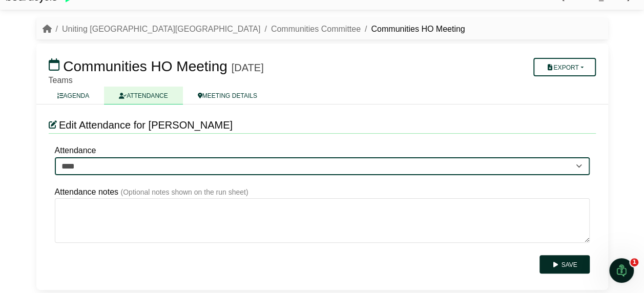 This screenshot has width=644, height=293. What do you see at coordinates (145, 66) in the screenshot?
I see `span: Communities HO Meeting` at bounding box center [145, 66].